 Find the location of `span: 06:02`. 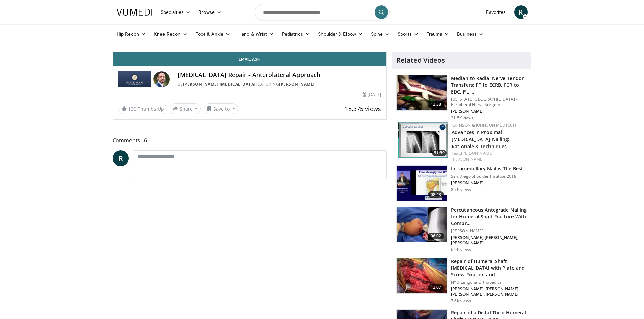

span: 06:02 is located at coordinates (436, 236).